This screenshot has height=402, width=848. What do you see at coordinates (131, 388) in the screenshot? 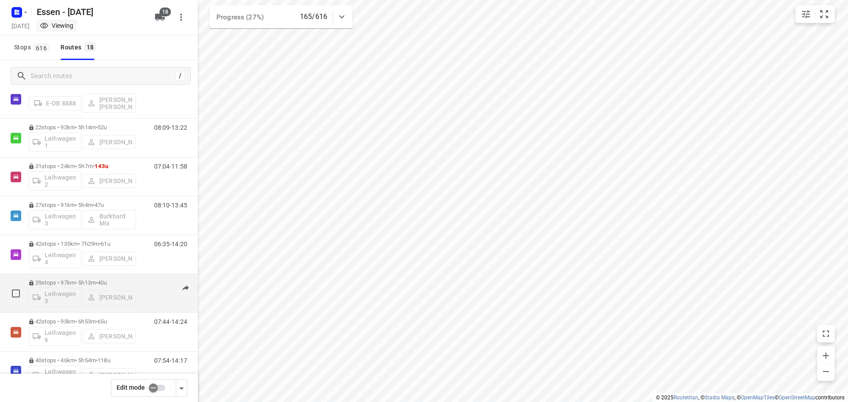
I see `span: Edit mode` at bounding box center [131, 388].